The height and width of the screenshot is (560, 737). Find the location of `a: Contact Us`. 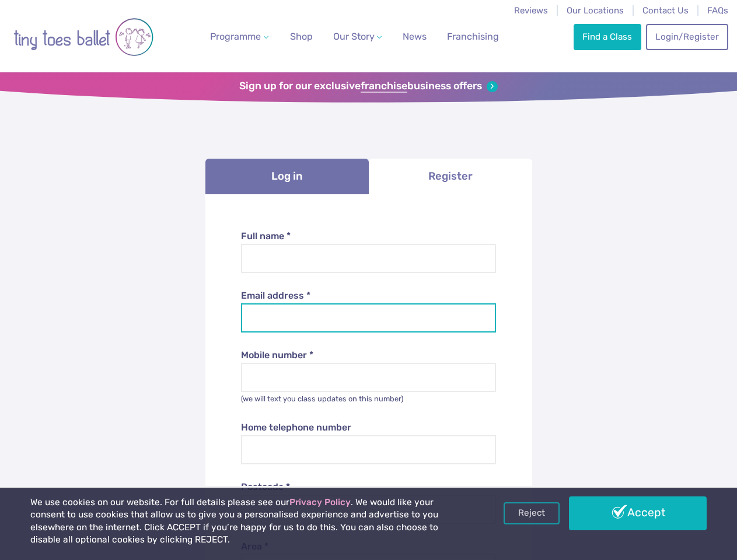

a: Contact Us is located at coordinates (665, 11).